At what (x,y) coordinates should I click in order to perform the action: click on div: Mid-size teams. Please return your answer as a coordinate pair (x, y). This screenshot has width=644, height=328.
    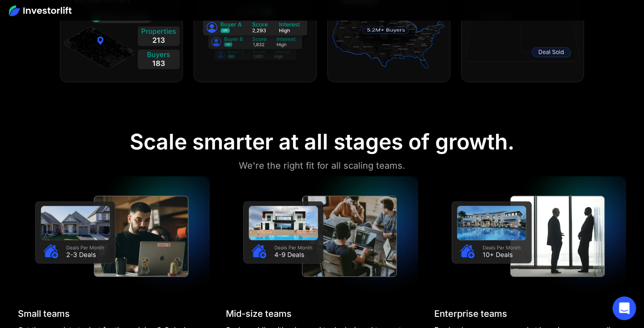
    Looking at the image, I should click on (258, 314).